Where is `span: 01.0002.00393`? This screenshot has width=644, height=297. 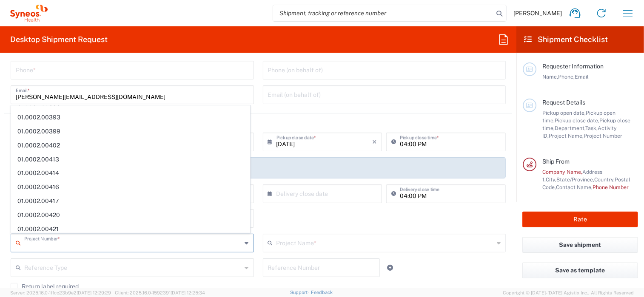 span: 01.0002.00393 is located at coordinates (130, 117).